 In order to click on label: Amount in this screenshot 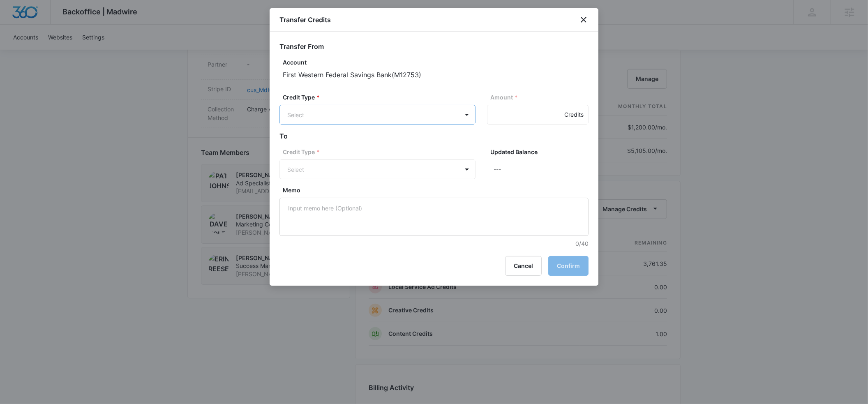, I will do `click(541, 97)`.